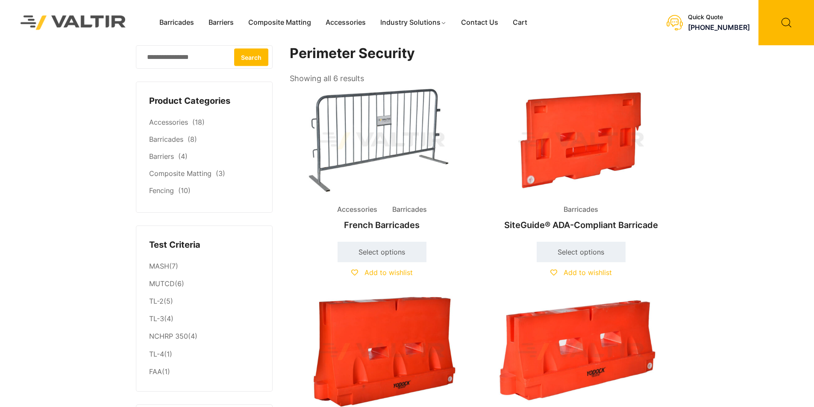  I want to click on span: (4), so click(183, 156).